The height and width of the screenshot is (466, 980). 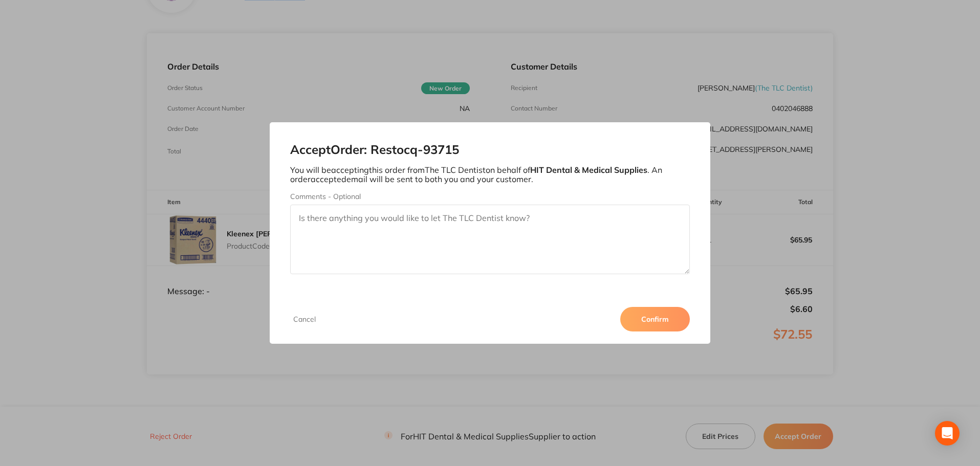 I want to click on button: Confirm, so click(x=655, y=319).